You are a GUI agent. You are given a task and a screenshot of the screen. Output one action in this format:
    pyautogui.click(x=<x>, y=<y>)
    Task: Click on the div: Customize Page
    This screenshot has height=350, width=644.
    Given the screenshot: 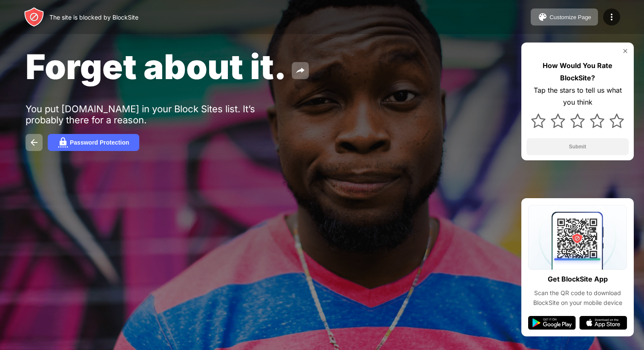 What is the action you would take?
    pyautogui.click(x=570, y=17)
    